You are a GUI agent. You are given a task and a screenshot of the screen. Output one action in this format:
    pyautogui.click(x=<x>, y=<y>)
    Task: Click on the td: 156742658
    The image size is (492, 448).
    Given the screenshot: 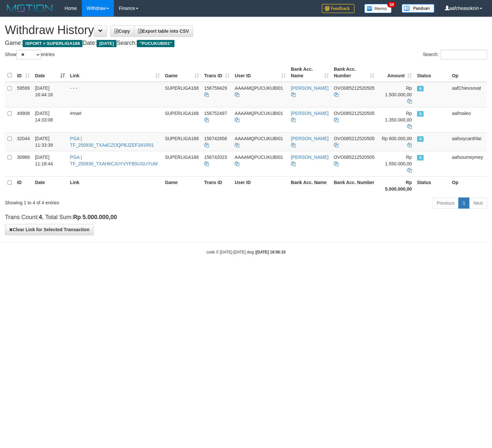 What is the action you would take?
    pyautogui.click(x=217, y=142)
    